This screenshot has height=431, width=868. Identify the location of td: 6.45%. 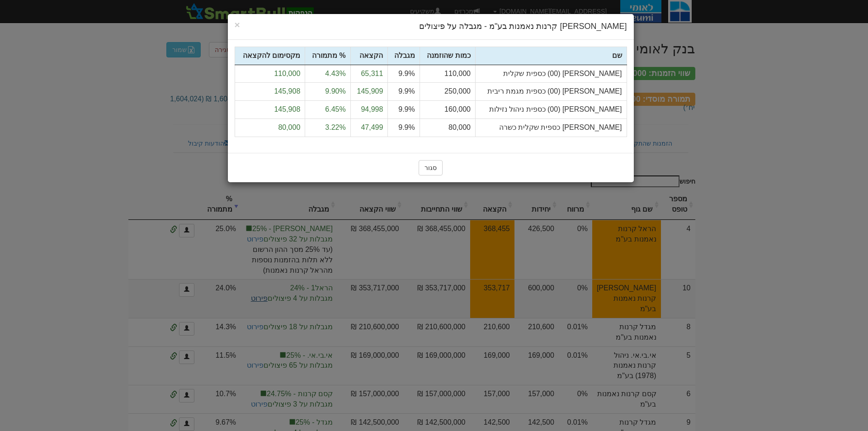
(328, 110).